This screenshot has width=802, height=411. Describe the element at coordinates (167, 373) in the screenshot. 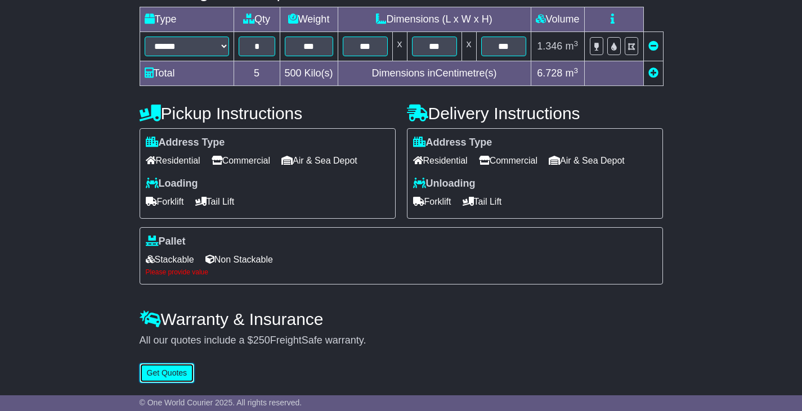

I see `button: Get Quotes` at that location.